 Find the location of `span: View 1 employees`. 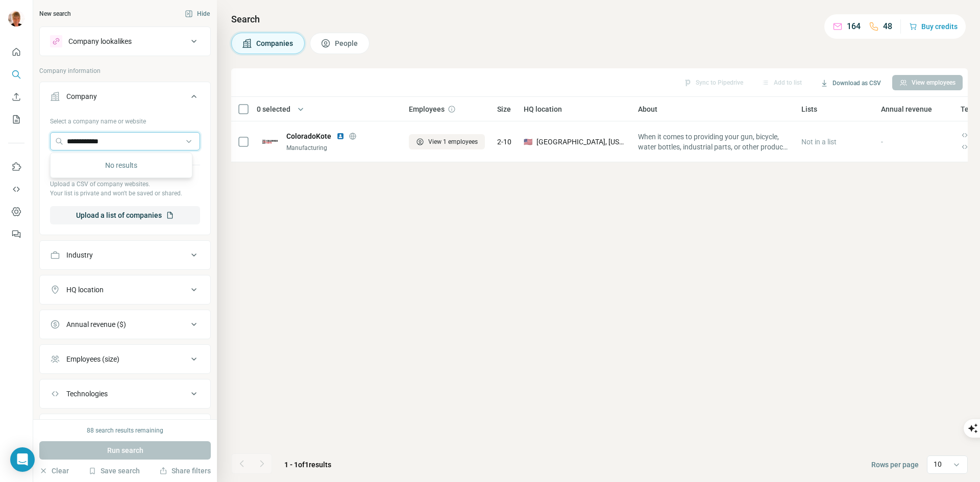

span: View 1 employees is located at coordinates (453, 142).